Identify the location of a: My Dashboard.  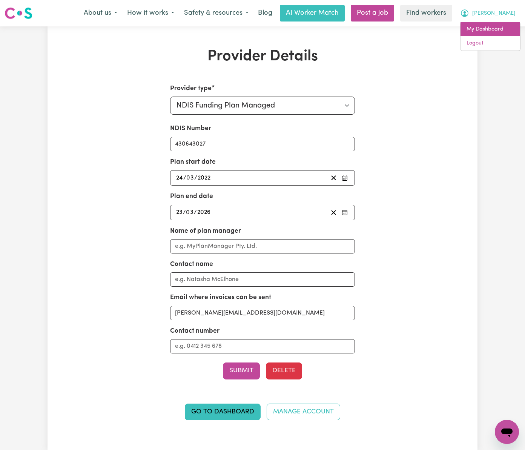
(490, 29).